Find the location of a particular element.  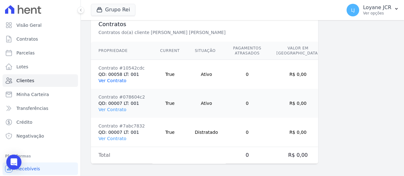

span: Lotes is located at coordinates (22, 67).